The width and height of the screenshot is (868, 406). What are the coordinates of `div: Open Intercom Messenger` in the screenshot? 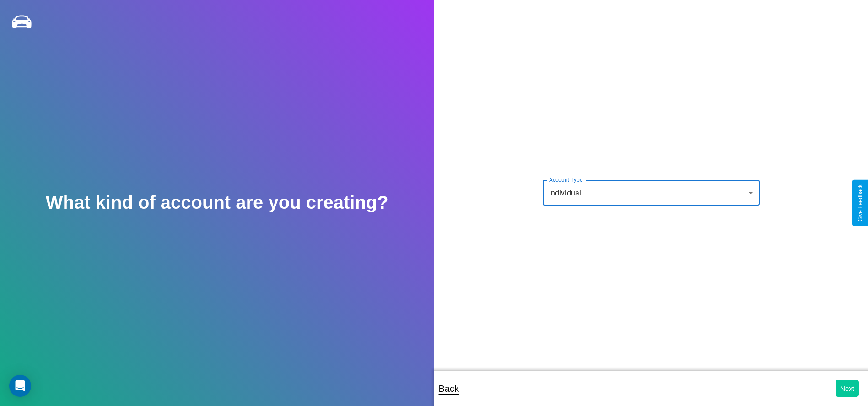 It's located at (20, 386).